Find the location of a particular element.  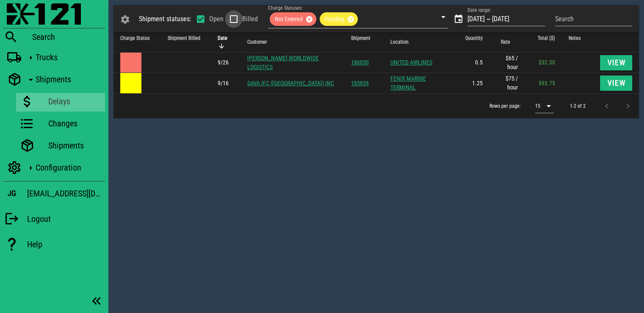

div: Shipment statuses: is located at coordinates (165, 19).